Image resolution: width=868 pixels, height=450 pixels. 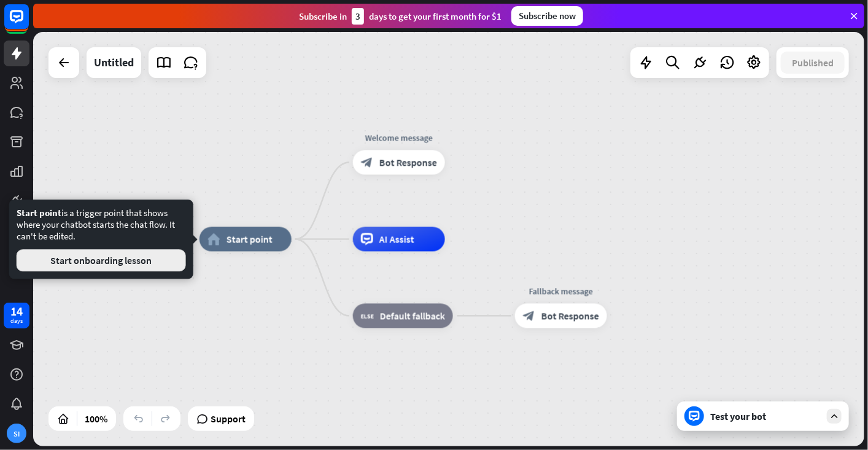 I want to click on div: is a trigger point that shows where your chatbot starts the chat flow. It can't be edited., so click(x=102, y=239).